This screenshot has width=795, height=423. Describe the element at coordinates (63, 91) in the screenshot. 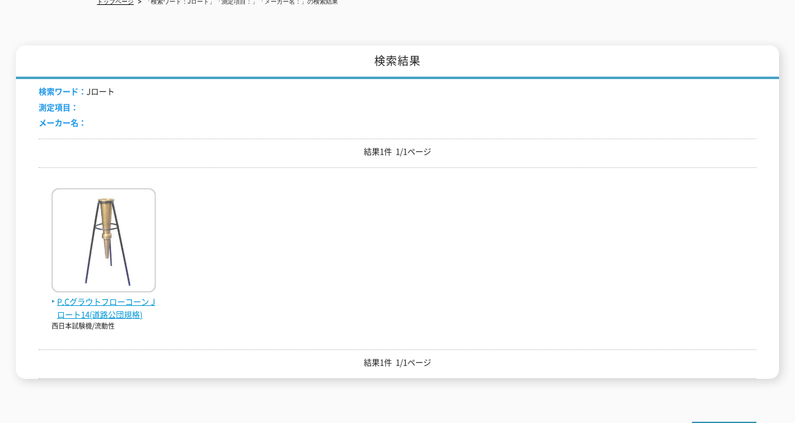

I see `span: 検索ワード：` at that location.